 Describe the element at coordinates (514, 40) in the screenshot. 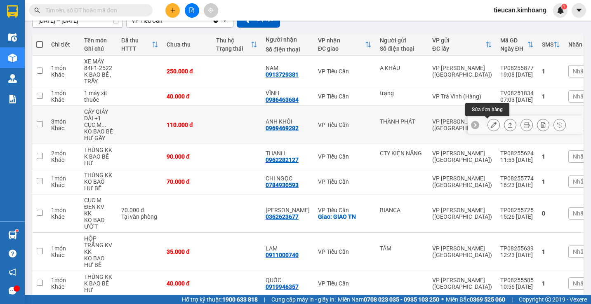

I see `div: Mã GD` at that location.